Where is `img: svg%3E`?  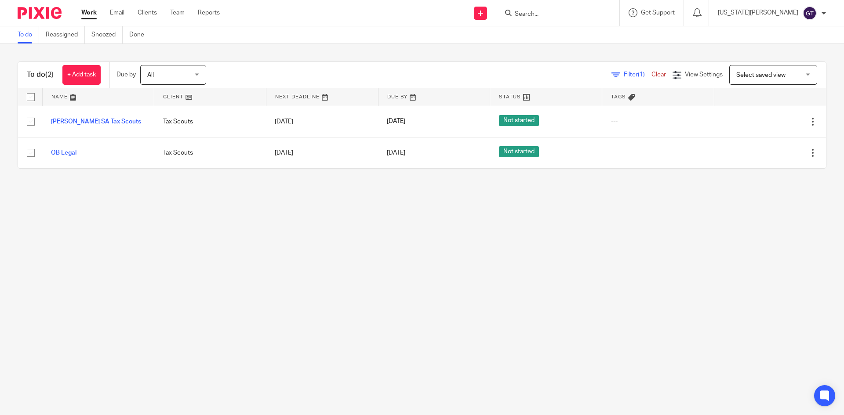
img: svg%3E is located at coordinates (809, 13).